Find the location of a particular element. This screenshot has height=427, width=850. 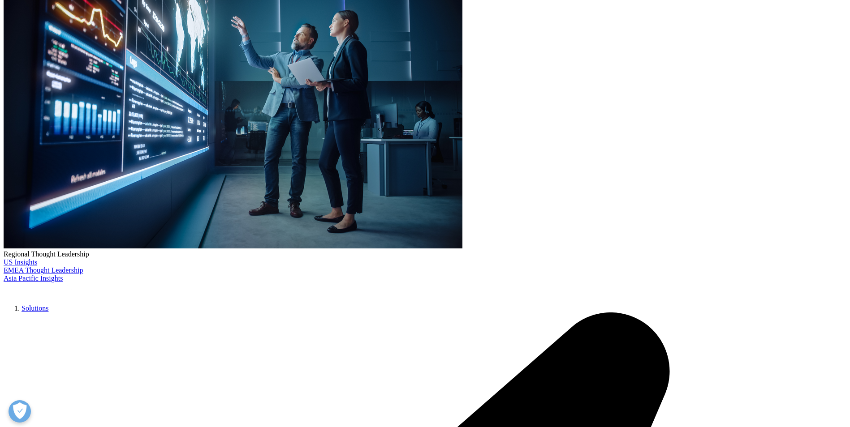

div: Regional Thought Leadership is located at coordinates (425, 254).